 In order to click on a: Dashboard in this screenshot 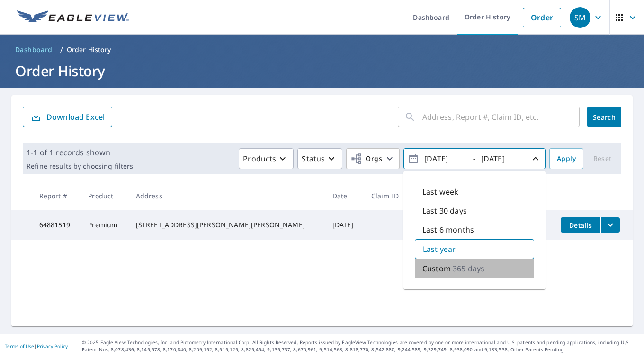, I will do `click(33, 49)`.